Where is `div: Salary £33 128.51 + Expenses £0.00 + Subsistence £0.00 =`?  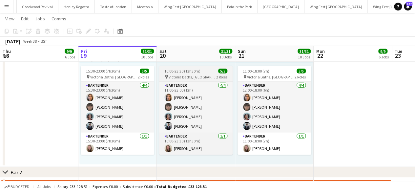
div: Salary £33 128.51 + Expenses £0.00 + Subsistence £0.00 = is located at coordinates (132, 186).